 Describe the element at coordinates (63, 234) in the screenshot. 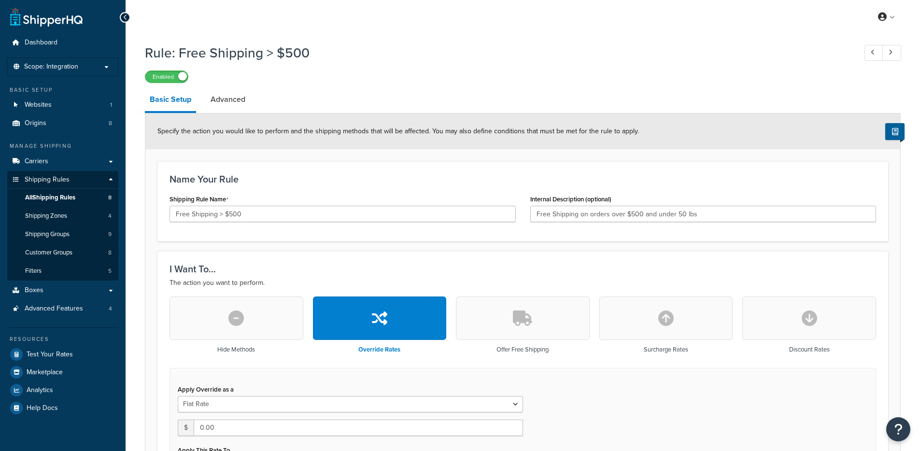

I see `li: Shipping Groups` at that location.